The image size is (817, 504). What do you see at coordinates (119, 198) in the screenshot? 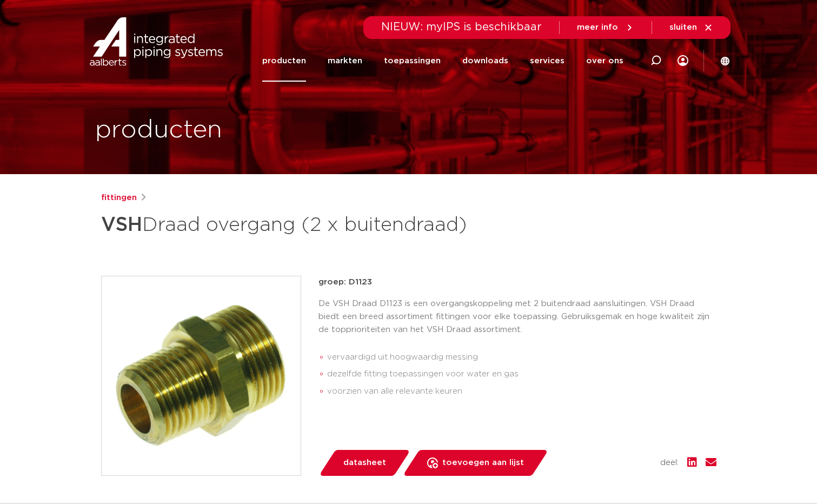
I see `a: fittingen` at bounding box center [119, 198].